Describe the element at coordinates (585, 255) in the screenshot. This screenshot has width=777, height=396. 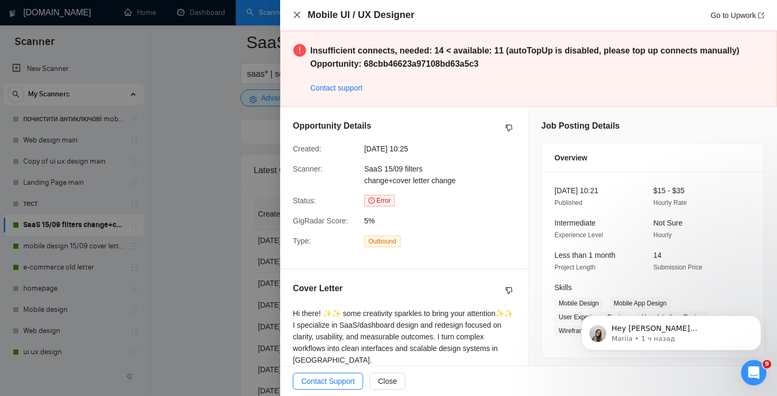
I see `span: Less than 1 month` at that location.